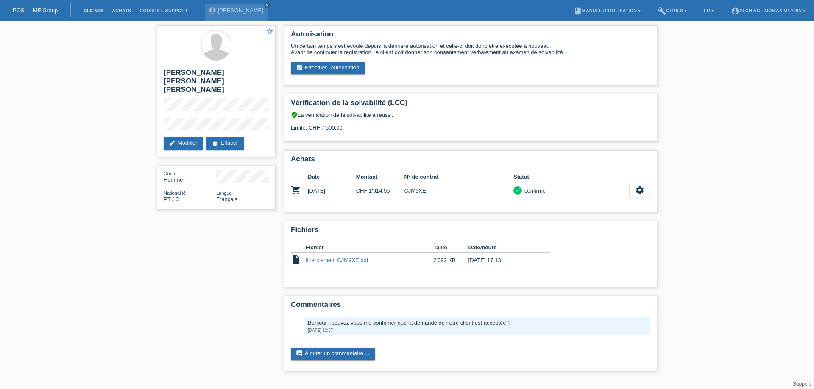 This screenshot has width=814, height=389. I want to click on i: check, so click(517, 190).